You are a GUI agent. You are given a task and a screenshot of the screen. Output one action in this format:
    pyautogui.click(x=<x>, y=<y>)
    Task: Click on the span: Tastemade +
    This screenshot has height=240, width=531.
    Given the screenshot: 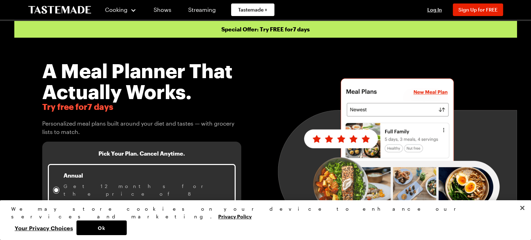 What is the action you would take?
    pyautogui.click(x=253, y=10)
    